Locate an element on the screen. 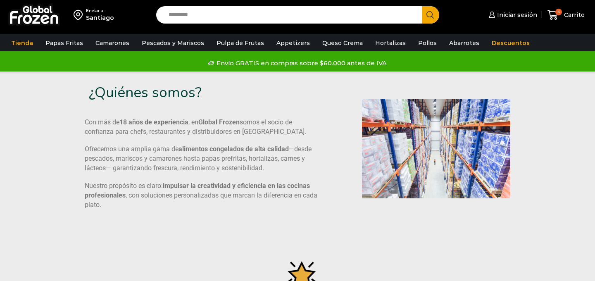  div: Enviar a is located at coordinates (100, 11).